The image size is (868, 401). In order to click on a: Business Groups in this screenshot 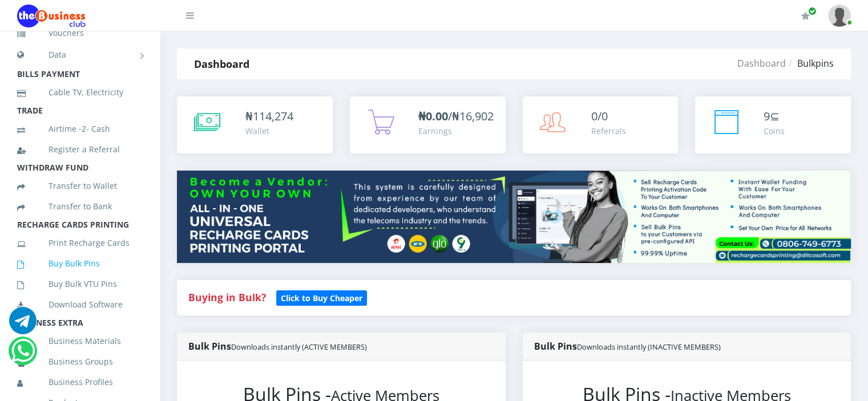, I will do `click(80, 362)`.